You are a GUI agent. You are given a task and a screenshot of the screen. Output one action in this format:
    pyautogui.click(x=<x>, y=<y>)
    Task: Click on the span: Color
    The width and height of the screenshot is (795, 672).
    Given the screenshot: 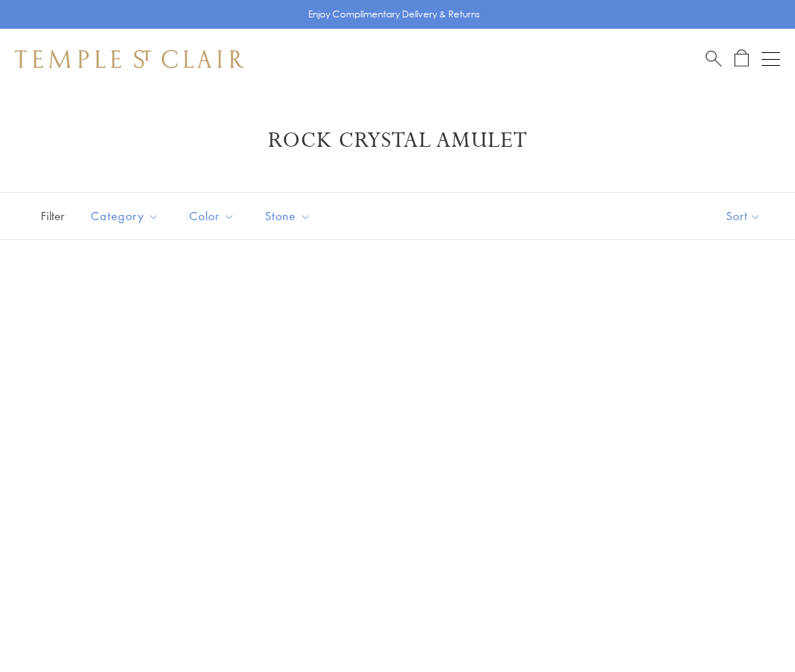 What is the action you would take?
    pyautogui.click(x=213, y=216)
    